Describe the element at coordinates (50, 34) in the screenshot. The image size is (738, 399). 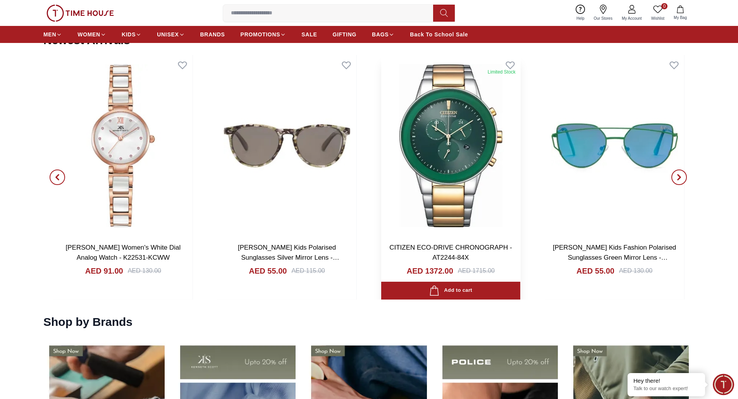
I see `span: MEN` at that location.